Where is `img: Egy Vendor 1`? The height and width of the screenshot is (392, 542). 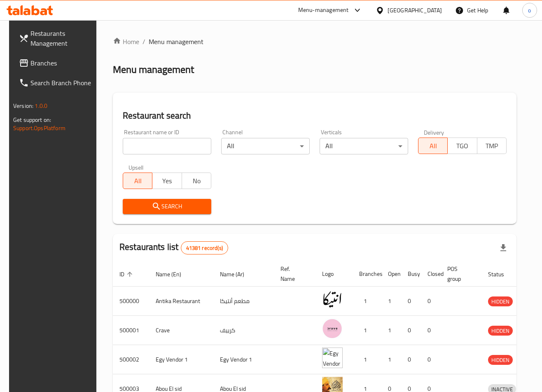
img: Egy Vendor 1 is located at coordinates (332, 358).